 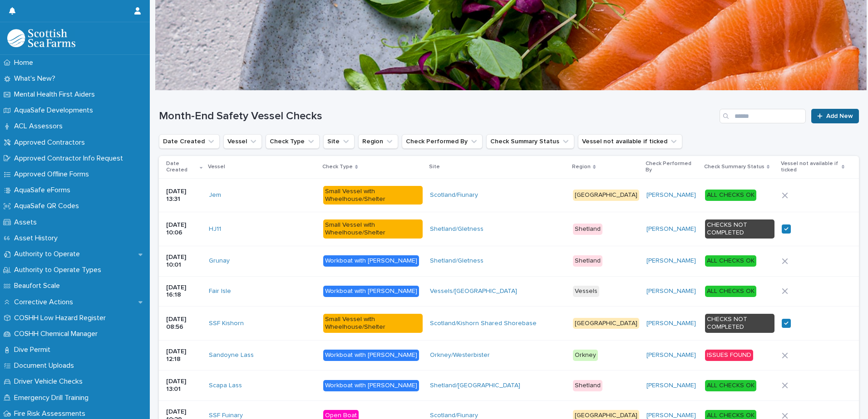 What do you see at coordinates (28, 222) in the screenshot?
I see `p: Assets` at bounding box center [28, 222].